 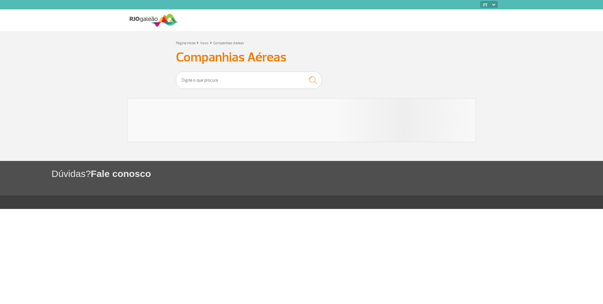 I want to click on input: Digite o que procura, so click(x=249, y=80).